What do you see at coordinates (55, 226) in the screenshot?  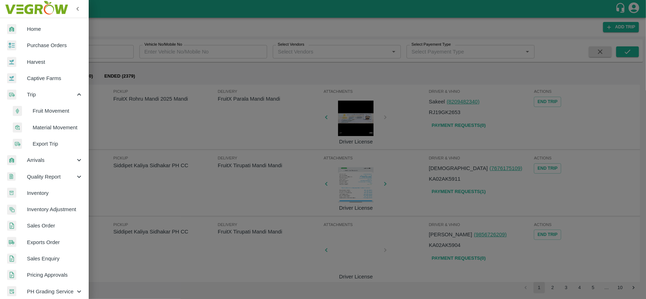 I see `span: Sales Order` at bounding box center [55, 226].